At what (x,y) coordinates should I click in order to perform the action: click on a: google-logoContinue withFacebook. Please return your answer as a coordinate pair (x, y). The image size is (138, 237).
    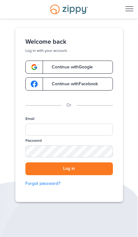
    Looking at the image, I should click on (69, 84).